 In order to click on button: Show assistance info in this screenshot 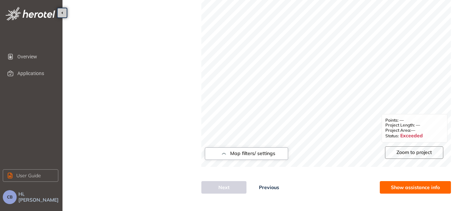, I will do `click(415, 187)`.